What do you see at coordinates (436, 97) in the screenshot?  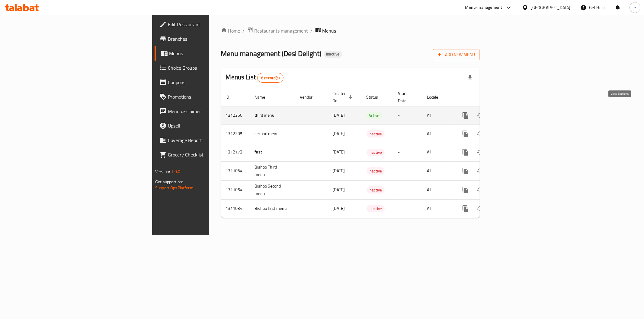 I see `span: Locale` at bounding box center [436, 97].